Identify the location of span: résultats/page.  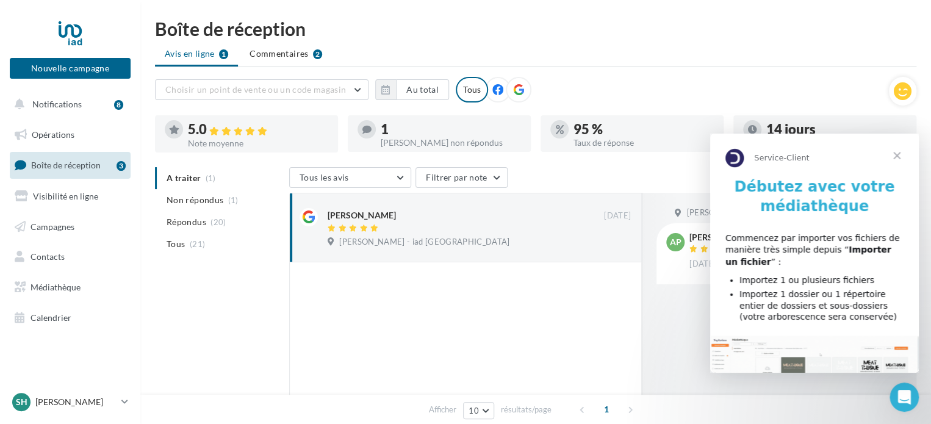
(526, 410).